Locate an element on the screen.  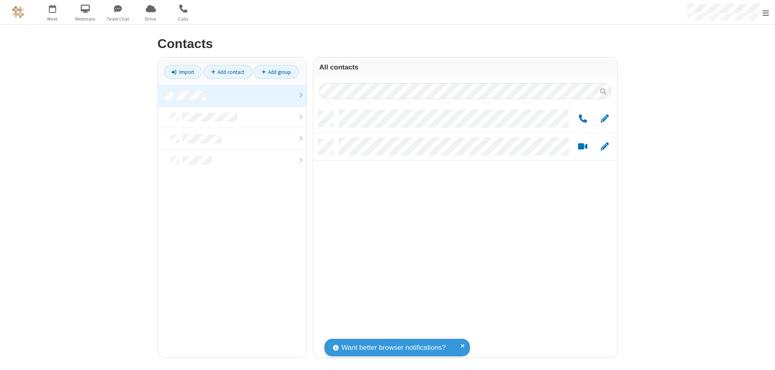
span: Webinars is located at coordinates (85, 19).